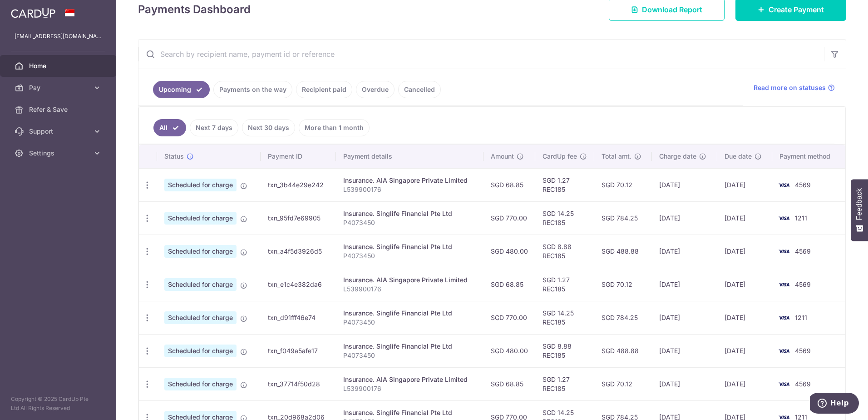 The height and width of the screenshot is (420, 868). Describe the element at coordinates (375, 89) in the screenshot. I see `a: Overdue` at that location.